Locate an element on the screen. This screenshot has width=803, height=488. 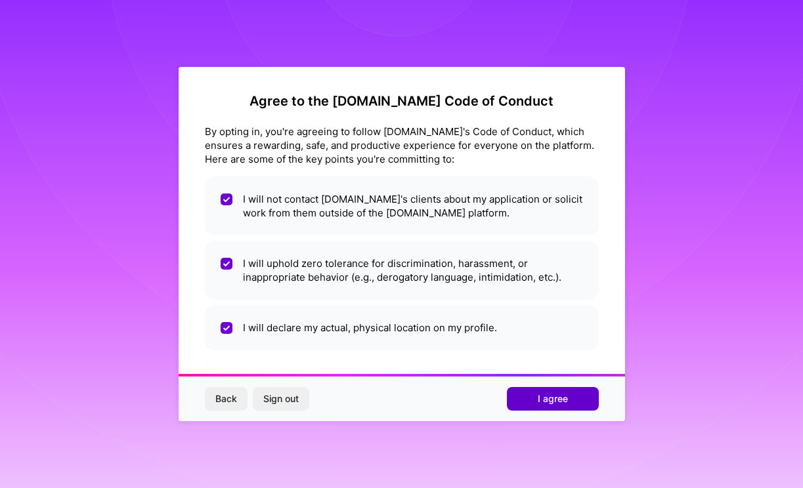
span: Sign out is located at coordinates (281, 399).